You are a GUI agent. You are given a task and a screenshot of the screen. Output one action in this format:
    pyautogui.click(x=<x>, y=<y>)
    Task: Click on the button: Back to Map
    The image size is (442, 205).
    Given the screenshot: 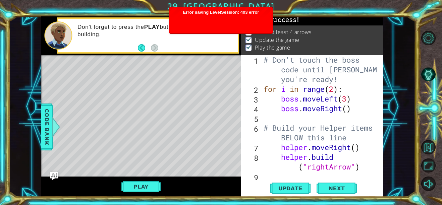 What is the action you would take?
    pyautogui.click(x=429, y=147)
    